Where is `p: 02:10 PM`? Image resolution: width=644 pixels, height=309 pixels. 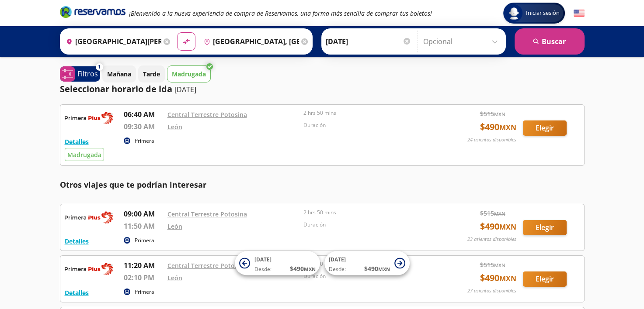
p: 02:10 PM is located at coordinates (143, 277).